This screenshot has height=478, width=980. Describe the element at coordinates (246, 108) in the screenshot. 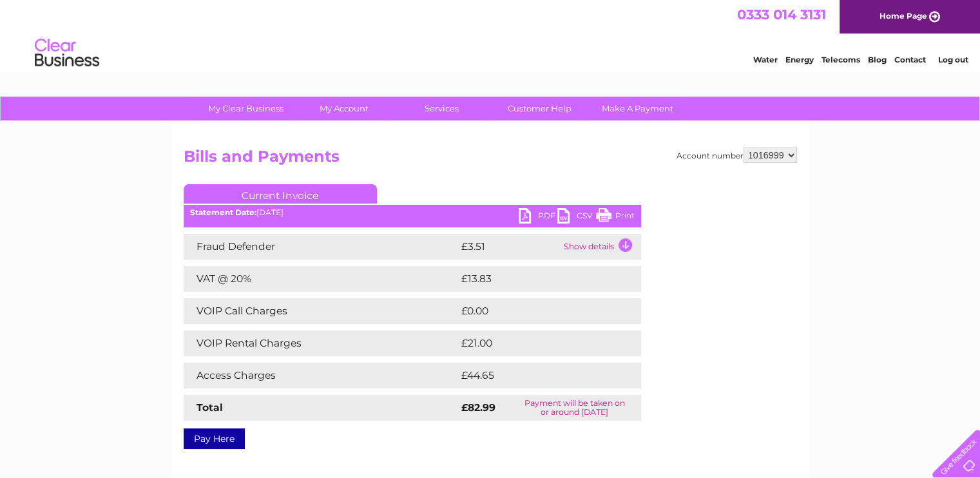

I see `a: My Clear Business` at that location.